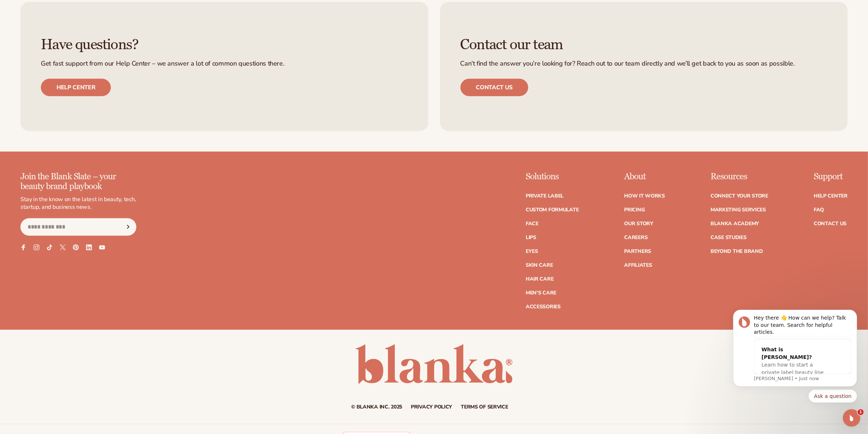  I want to click on p: Support, so click(830, 177).